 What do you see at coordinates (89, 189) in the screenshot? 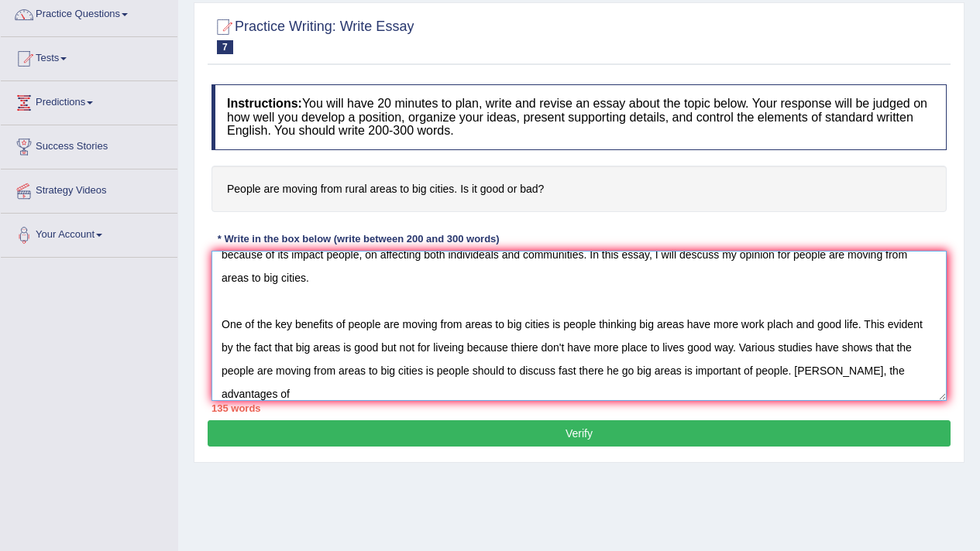
I see `a: Strategy Videos` at bounding box center [89, 189].